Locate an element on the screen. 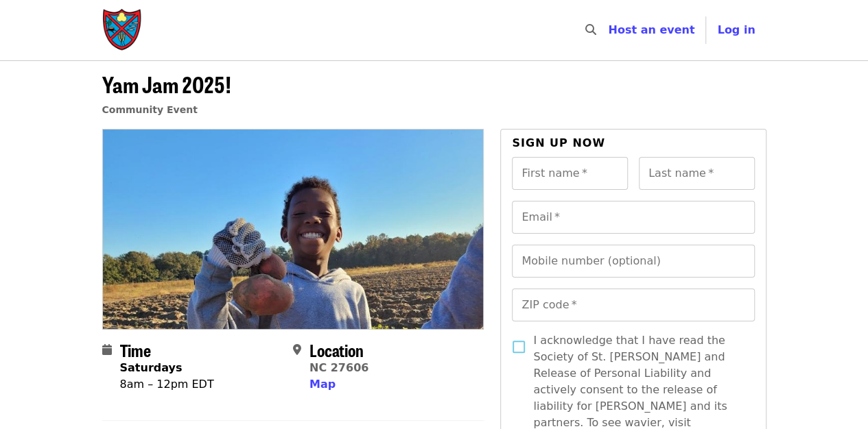 The image size is (868, 429). input: ZIP code is located at coordinates (633, 305).